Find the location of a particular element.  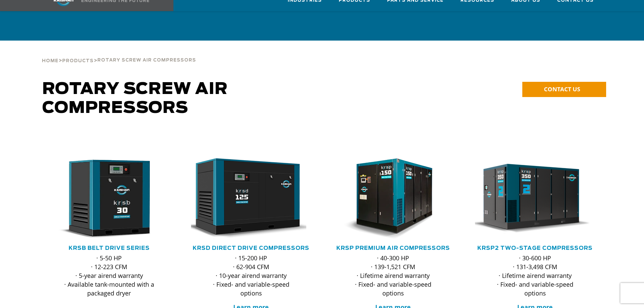

div: krsp150 is located at coordinates (393, 199).